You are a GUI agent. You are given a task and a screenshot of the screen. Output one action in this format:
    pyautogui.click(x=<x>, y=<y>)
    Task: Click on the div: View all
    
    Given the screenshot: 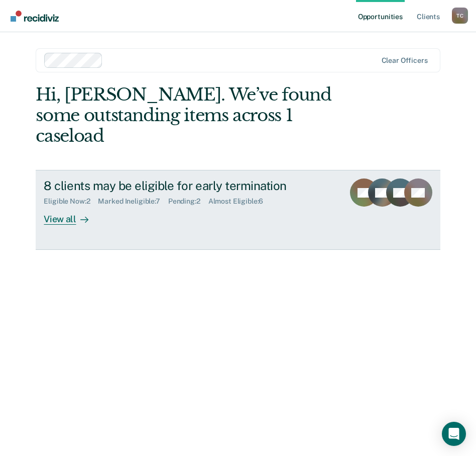 What is the action you would take?
    pyautogui.click(x=72, y=215)
    